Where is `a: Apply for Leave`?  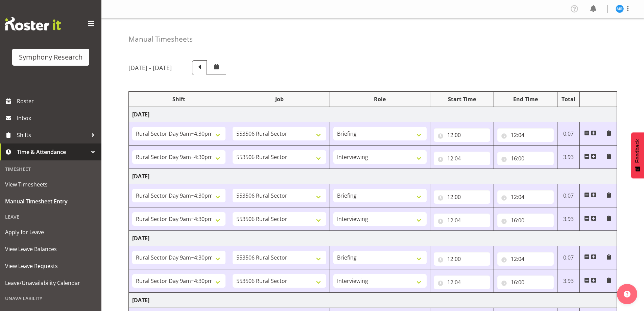
a: Apply for Leave is located at coordinates (51, 232).